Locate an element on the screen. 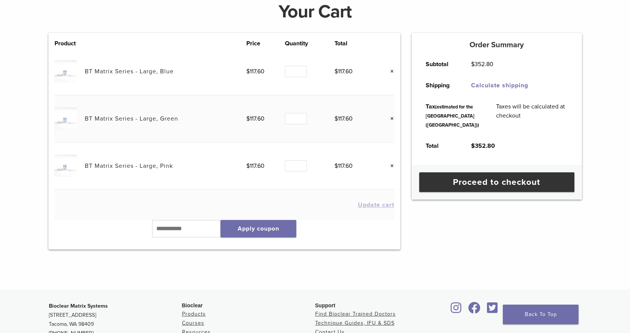  a: Courses is located at coordinates (193, 323).